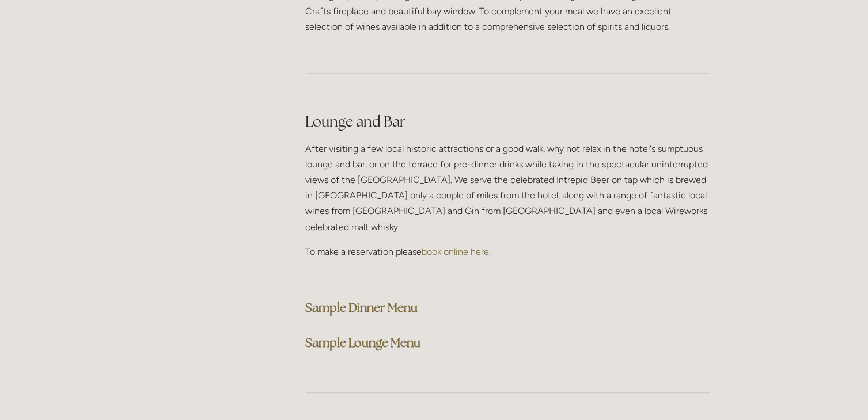 Image resolution: width=868 pixels, height=420 pixels. Describe the element at coordinates (362, 308) in the screenshot. I see `strong: Sample Dinner Menu` at that location.